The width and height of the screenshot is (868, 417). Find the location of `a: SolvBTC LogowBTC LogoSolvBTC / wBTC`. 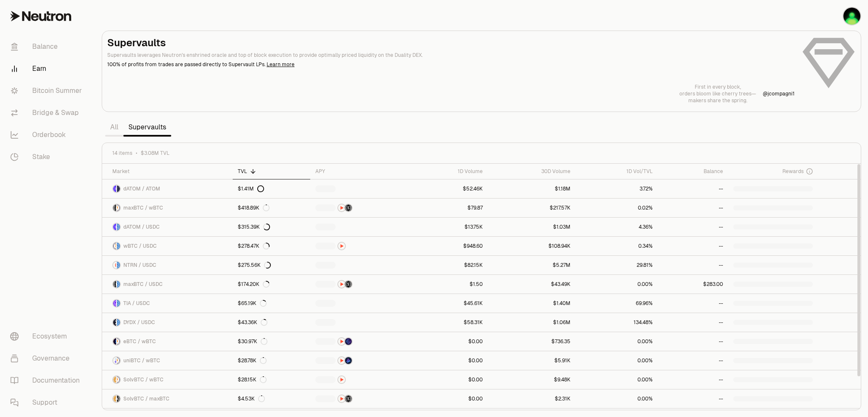

a: SolvBTC LogowBTC LogoSolvBTC / wBTC is located at coordinates (167, 379).